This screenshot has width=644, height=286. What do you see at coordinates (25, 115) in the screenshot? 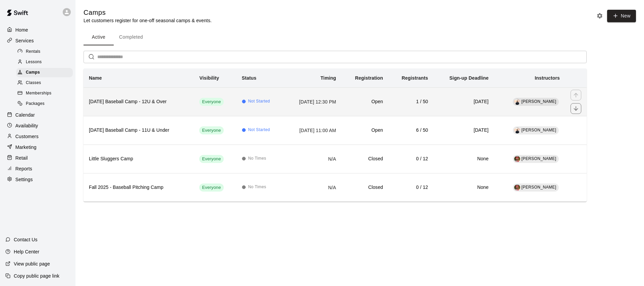
I see `p: Calendar` at bounding box center [25, 115].